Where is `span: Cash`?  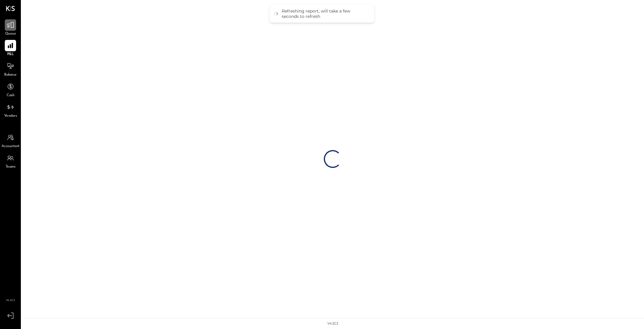 span: Cash is located at coordinates (10, 96).